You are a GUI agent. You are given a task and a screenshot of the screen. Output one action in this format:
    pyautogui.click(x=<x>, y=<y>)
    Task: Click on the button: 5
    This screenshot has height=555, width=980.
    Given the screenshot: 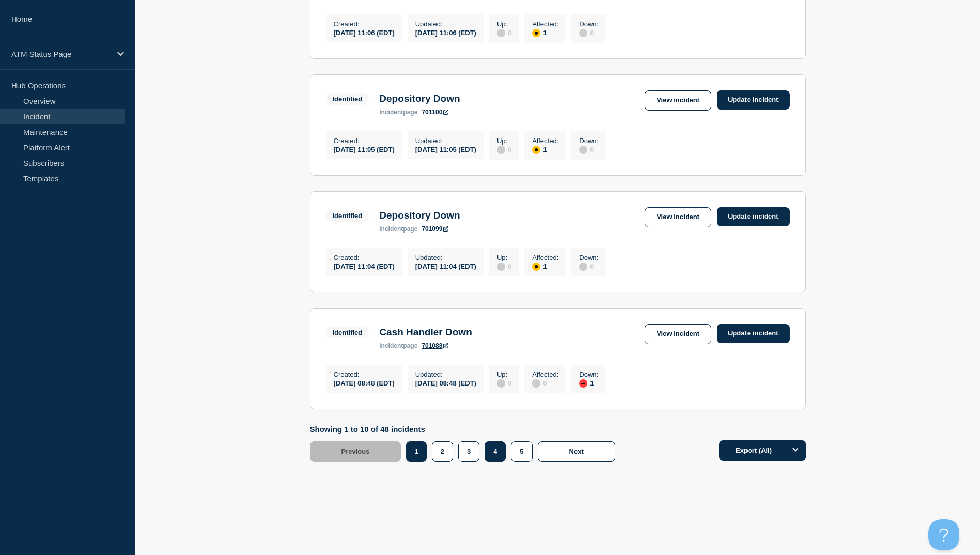 What is the action you would take?
    pyautogui.click(x=521, y=451)
    